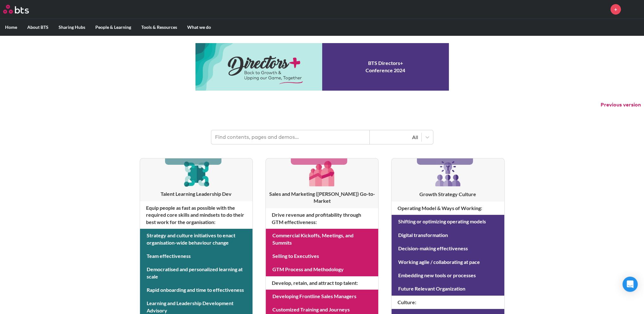 Image resolution: width=644 pixels, height=314 pixels. Describe the element at coordinates (322, 67) in the screenshot. I see `a: Conference 2024` at that location.